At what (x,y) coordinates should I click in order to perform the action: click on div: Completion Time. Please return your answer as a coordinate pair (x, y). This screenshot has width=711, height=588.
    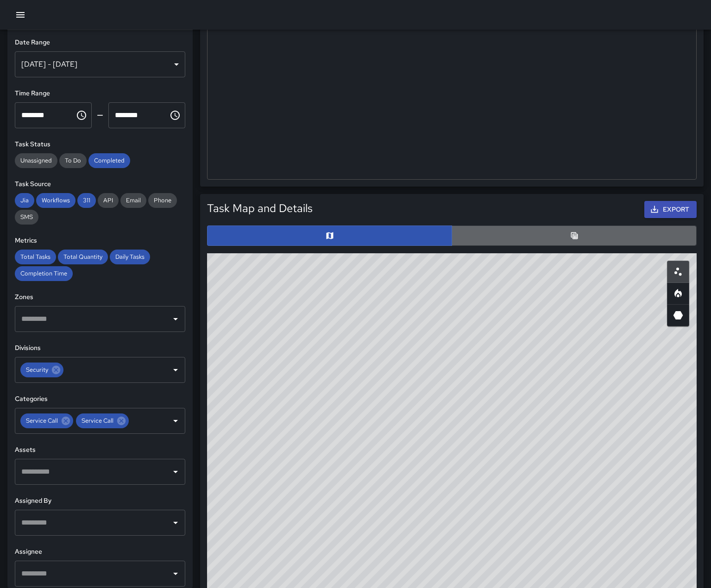
    Looking at the image, I should click on (44, 274).